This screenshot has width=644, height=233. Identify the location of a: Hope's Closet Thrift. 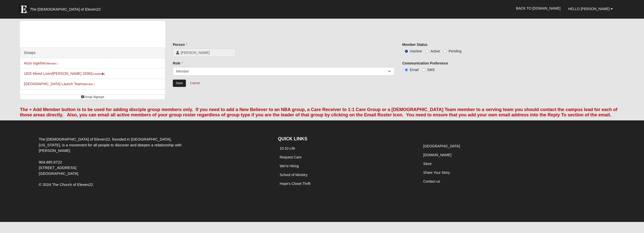
(295, 184).